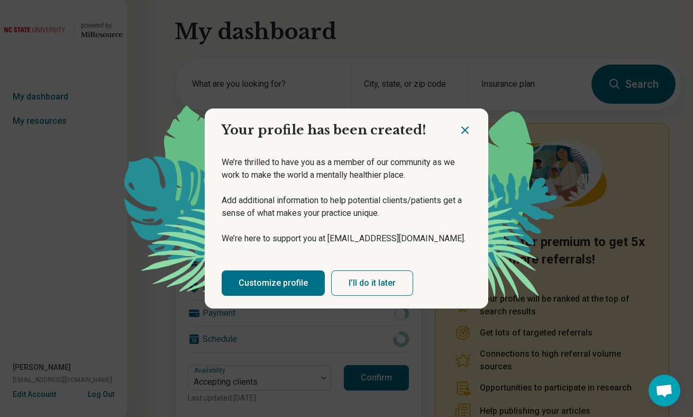  Describe the element at coordinates (465, 130) in the screenshot. I see `button: Close dialog` at that location.